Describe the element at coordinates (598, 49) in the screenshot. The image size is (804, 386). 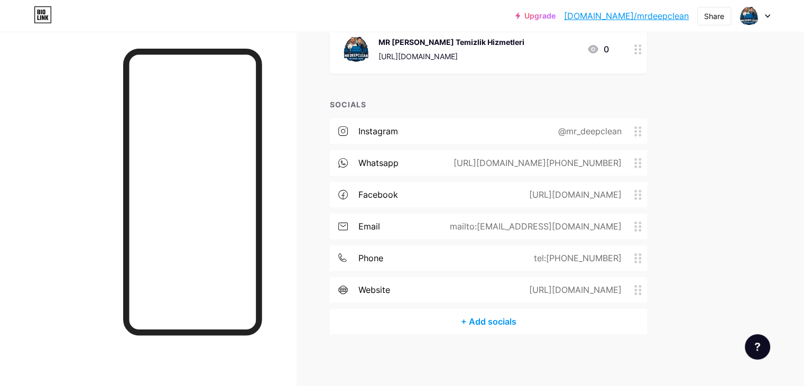
I see `div: 0` at that location.